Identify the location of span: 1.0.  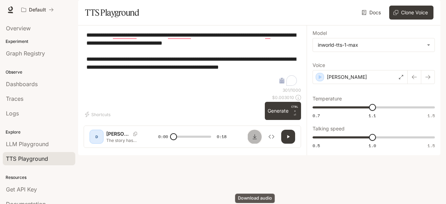
(372, 145).